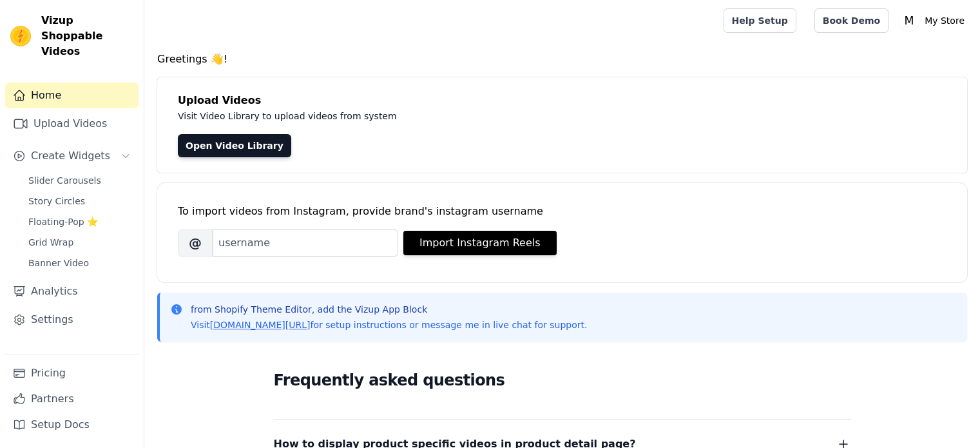 This screenshot has width=980, height=448. Describe the element at coordinates (934, 21) in the screenshot. I see `button: M My Store` at that location.